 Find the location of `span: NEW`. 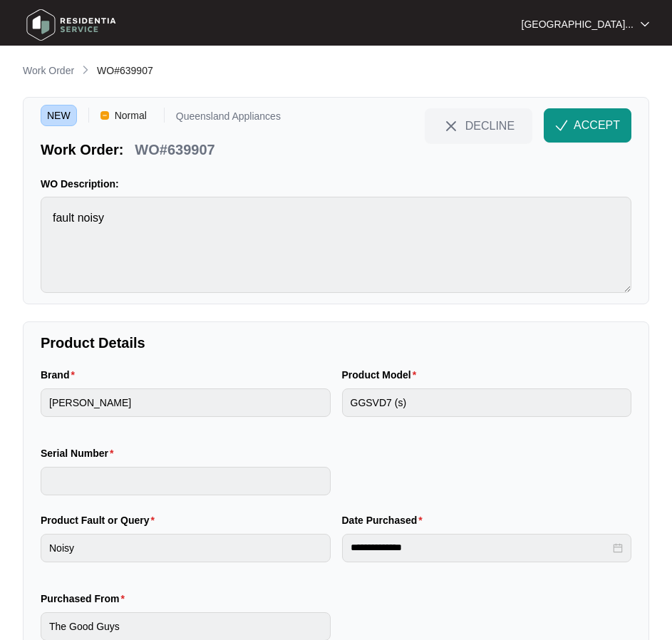

span: NEW is located at coordinates (58, 116).